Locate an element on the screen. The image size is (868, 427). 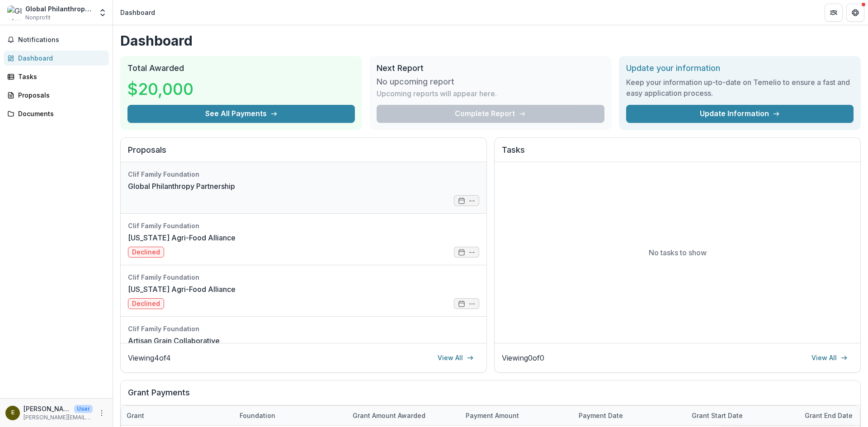
button: Notifications is located at coordinates (56, 39).